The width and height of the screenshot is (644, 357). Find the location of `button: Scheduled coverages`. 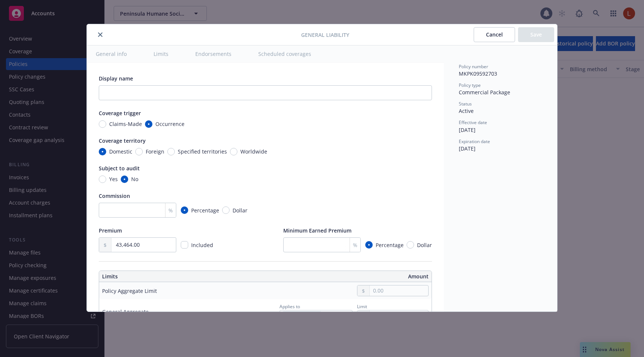

button: Scheduled coverages is located at coordinates (285, 54).